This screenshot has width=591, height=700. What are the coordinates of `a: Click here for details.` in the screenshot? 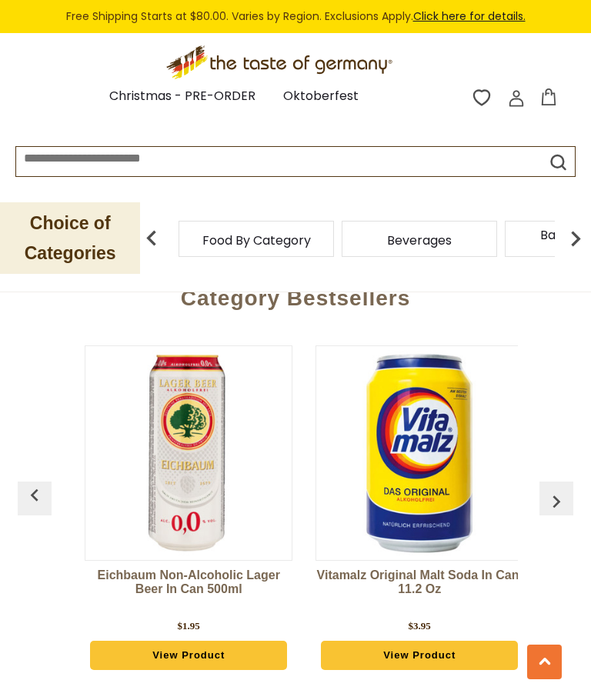 It's located at (470, 16).